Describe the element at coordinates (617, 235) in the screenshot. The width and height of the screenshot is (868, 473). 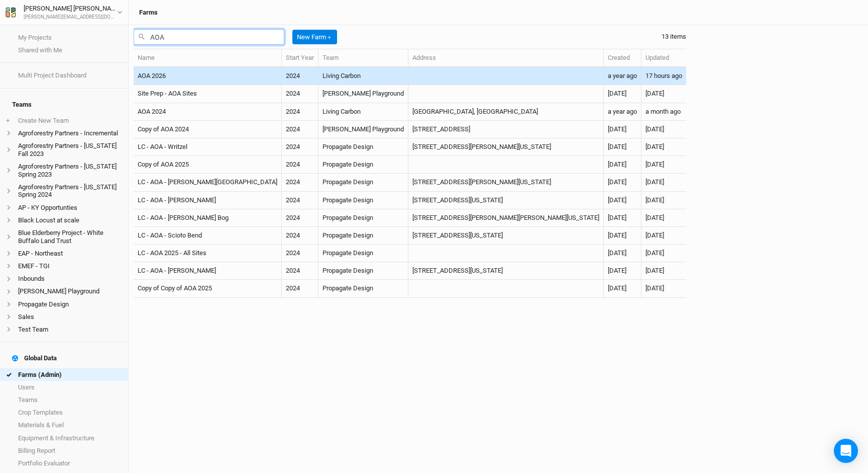
I see `span: Nov 21, 2024 3:54 PM` at that location.